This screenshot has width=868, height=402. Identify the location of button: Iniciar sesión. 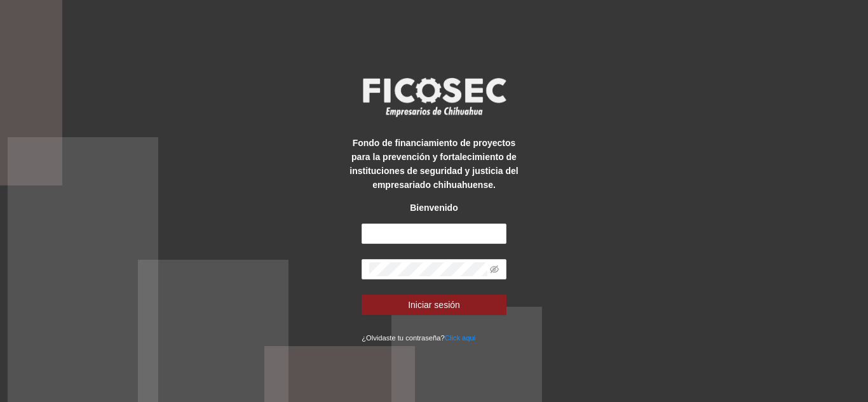
(434, 305).